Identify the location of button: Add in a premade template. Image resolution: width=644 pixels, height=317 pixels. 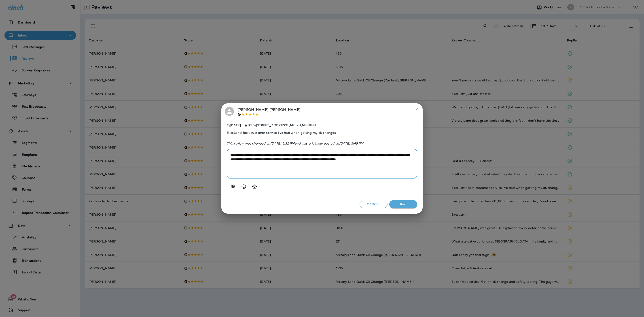
(233, 186).